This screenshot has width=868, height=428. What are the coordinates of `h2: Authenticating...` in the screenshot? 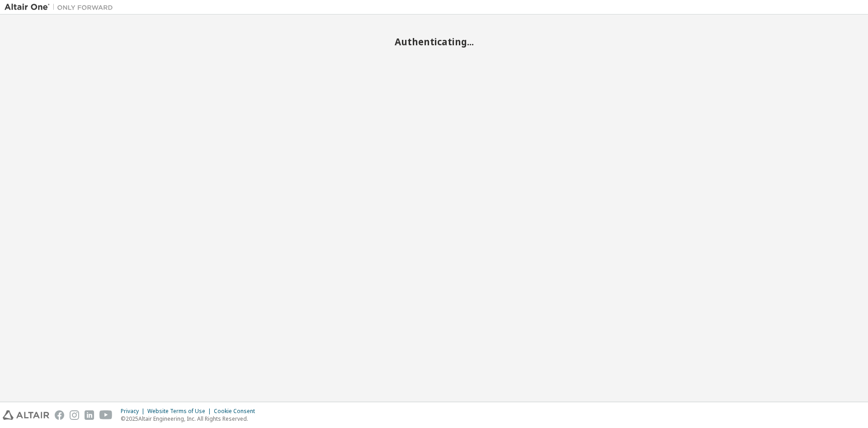 It's located at (434, 41).